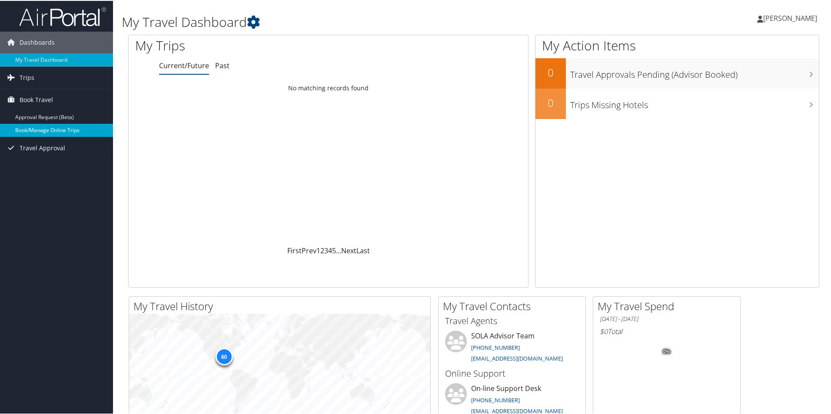 This screenshot has height=414, width=831. I want to click on h3: Trips Missing Hotels, so click(695, 102).